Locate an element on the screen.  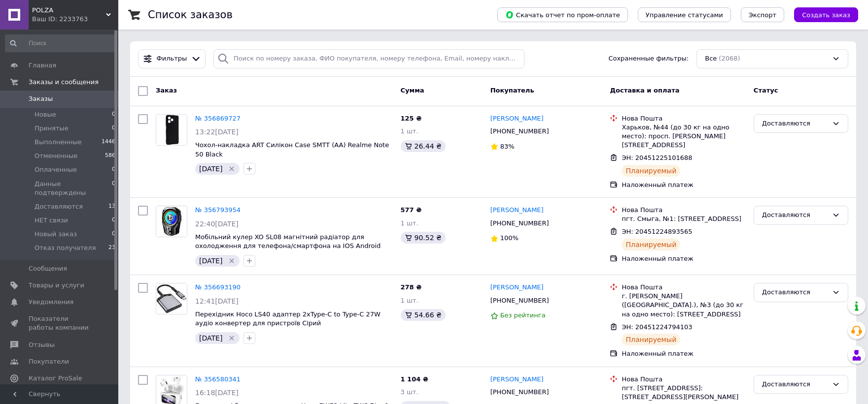
span: Сообщения is located at coordinates (48, 269).